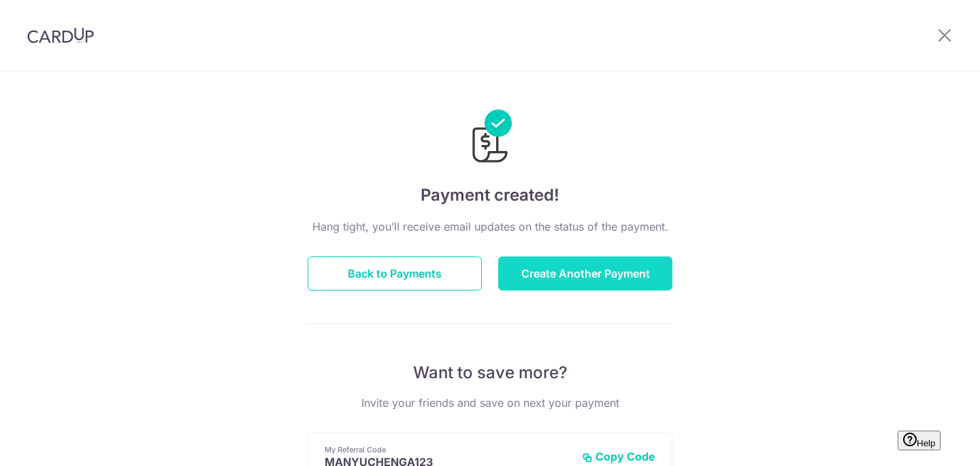  Describe the element at coordinates (490, 226) in the screenshot. I see `p: Hang tight, you’ll receive email updates on the status of the payment.` at that location.